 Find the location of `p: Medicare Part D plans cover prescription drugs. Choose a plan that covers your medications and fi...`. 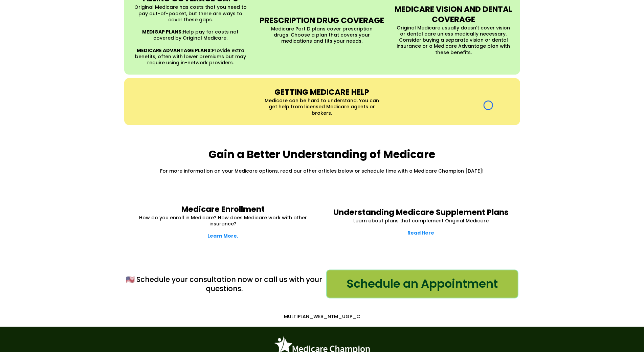

p: Medicare Part D plans cover prescription drugs. Choose a plan that covers your medications and fi... is located at coordinates (322, 35).